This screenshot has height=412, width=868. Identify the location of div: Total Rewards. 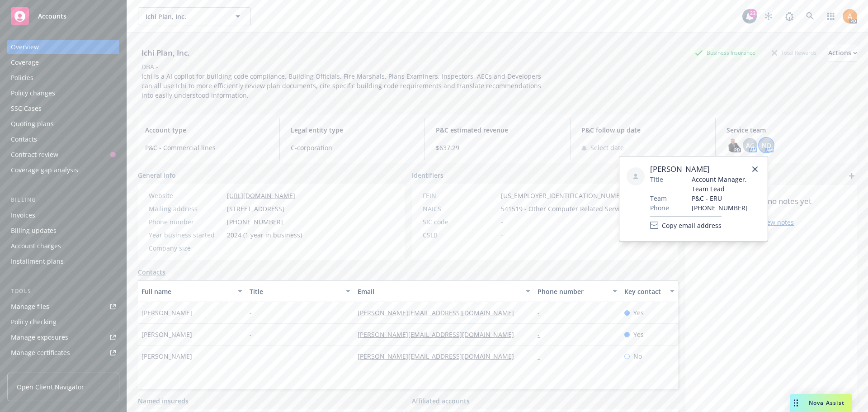
(793, 52).